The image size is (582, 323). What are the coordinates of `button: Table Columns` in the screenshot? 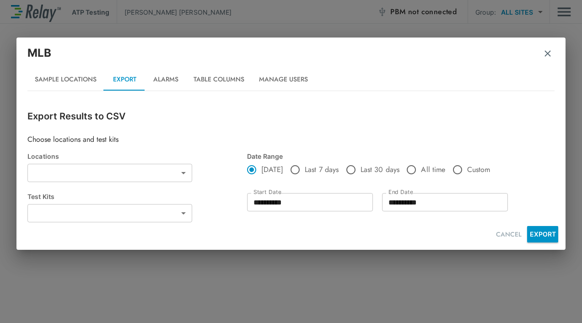 It's located at (219, 80).